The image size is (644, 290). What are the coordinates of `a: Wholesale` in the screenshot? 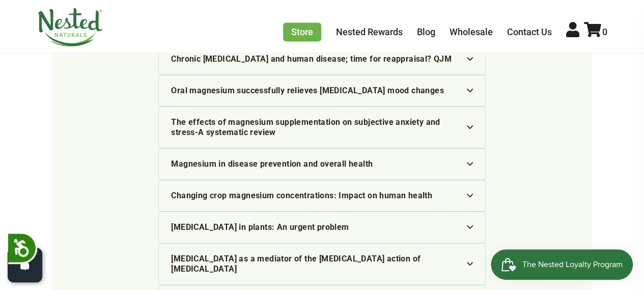 It's located at (471, 32).